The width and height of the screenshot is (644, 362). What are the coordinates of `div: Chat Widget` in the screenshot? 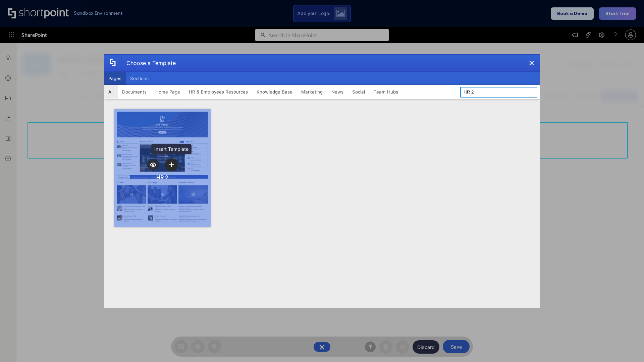 It's located at (627, 346).